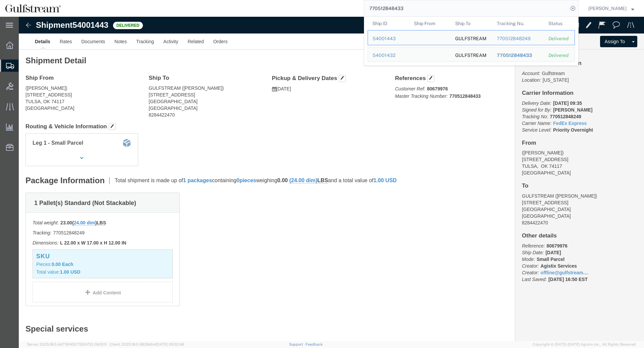 The height and width of the screenshot is (348, 644). I want to click on span: 770512848433, so click(514, 55).